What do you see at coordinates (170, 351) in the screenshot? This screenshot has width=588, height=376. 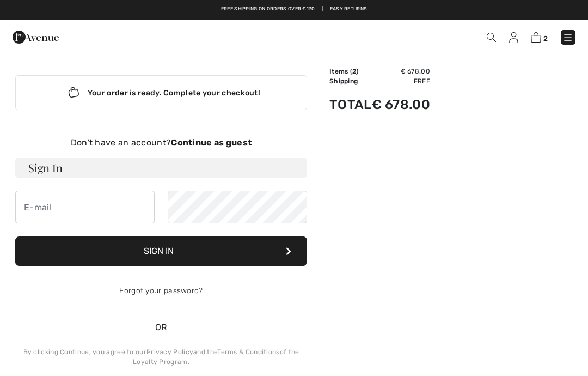 I see `a: Privacy Policy` at bounding box center [170, 351].